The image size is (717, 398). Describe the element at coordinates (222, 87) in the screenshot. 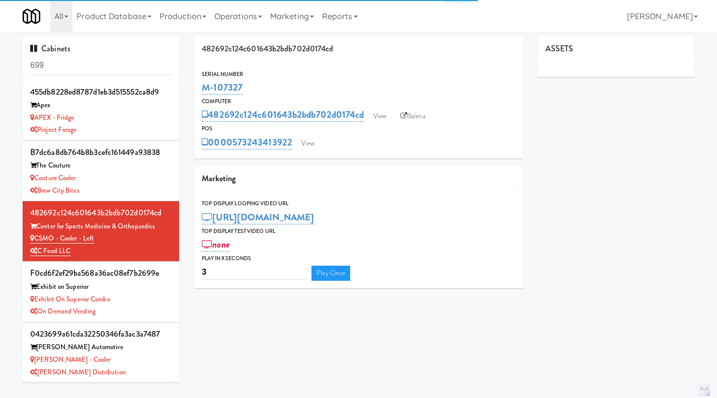

I see `a: M-107327` at that location.